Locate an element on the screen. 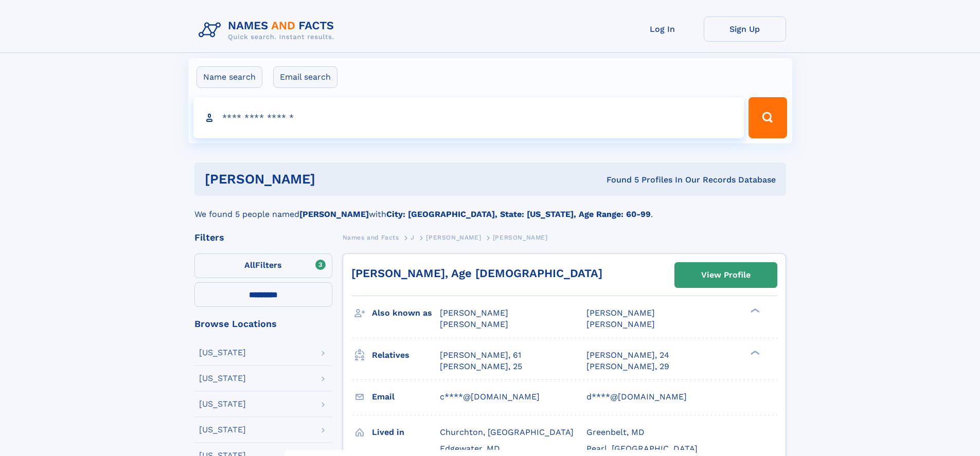 The image size is (980, 456). div: Found 5 Profiles In Our Records Database is located at coordinates (618, 180).